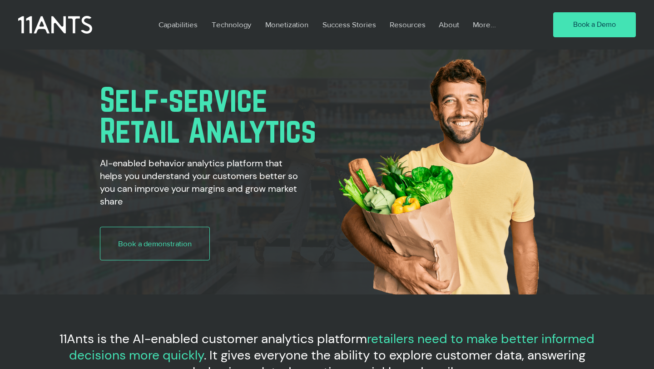 The height and width of the screenshot is (369, 654). What do you see at coordinates (449, 25) in the screenshot?
I see `p: About` at bounding box center [449, 25].